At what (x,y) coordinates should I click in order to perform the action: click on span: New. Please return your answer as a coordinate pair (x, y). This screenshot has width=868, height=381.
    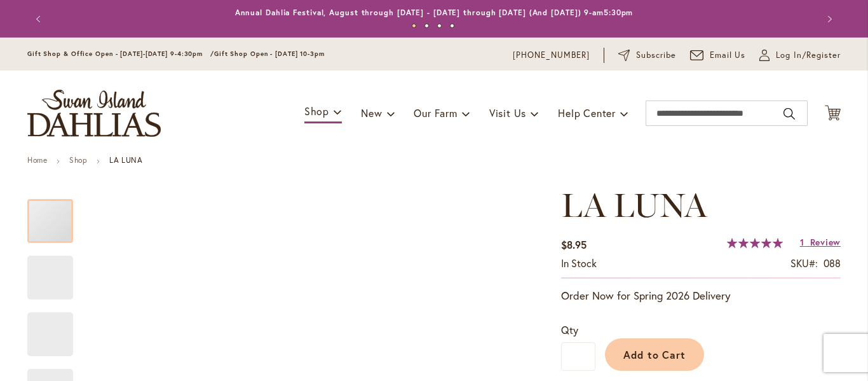
    Looking at the image, I should click on (371, 112).